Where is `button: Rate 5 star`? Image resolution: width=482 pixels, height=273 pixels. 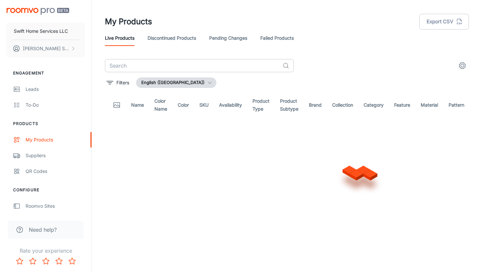 button: Rate 5 star is located at coordinates (72, 261).